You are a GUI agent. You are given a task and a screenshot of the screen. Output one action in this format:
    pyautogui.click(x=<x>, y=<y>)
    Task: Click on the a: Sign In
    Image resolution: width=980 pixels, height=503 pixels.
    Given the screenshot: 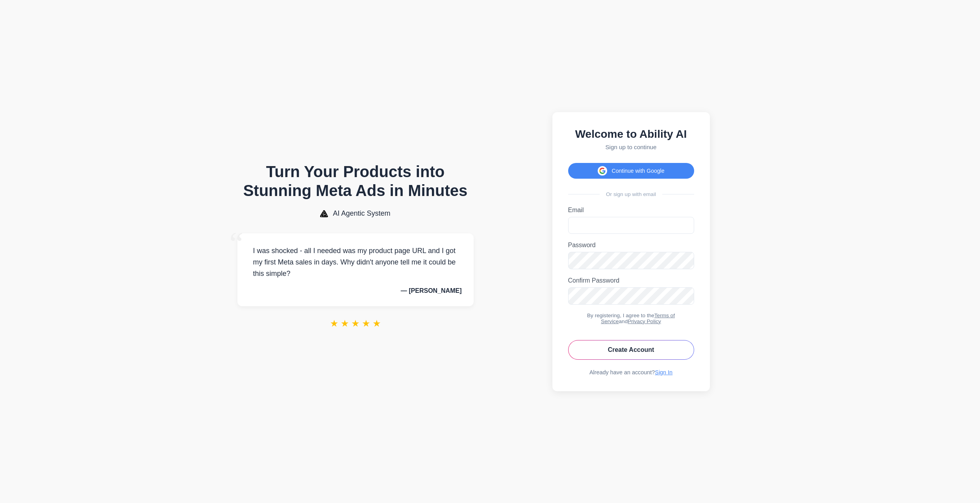 What is the action you would take?
    pyautogui.click(x=664, y=372)
    